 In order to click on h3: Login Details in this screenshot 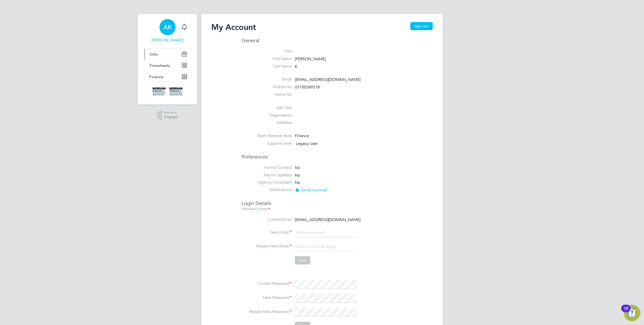, I will do `click(337, 204)`.